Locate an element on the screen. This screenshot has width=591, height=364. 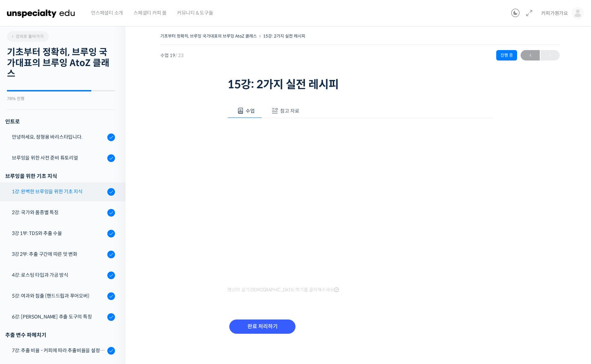
span: 커피가뭔가요 is located at coordinates (554, 13).